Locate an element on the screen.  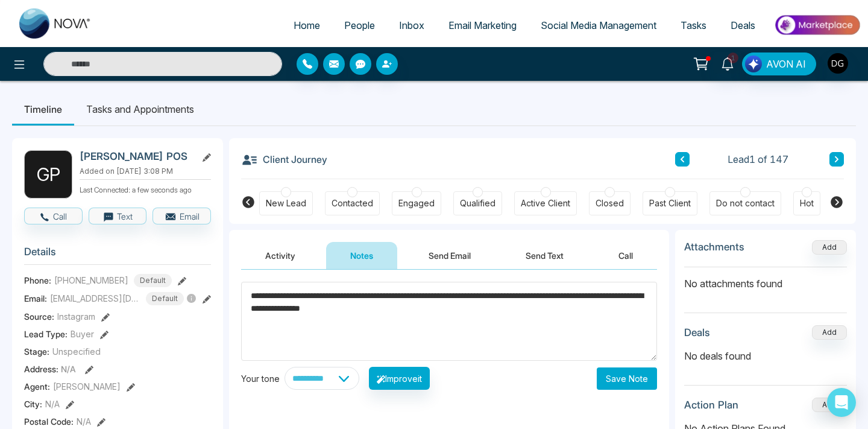
span: AVON AI is located at coordinates (786, 64).